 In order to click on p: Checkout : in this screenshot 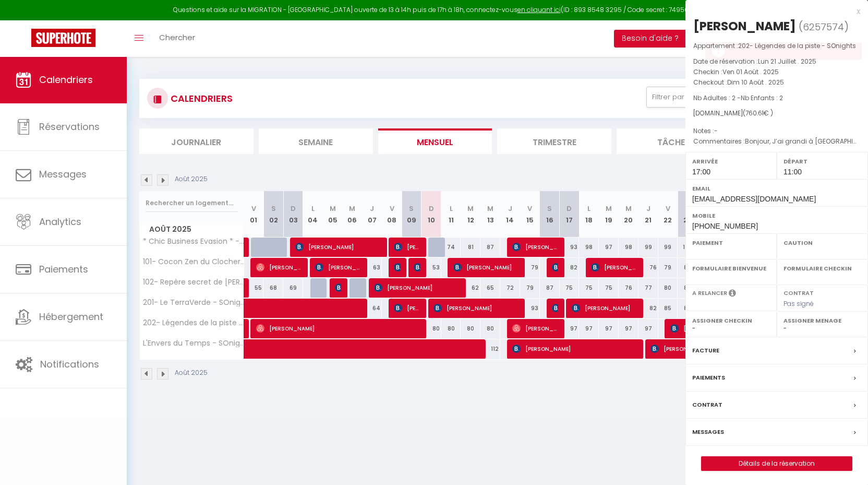, I will do `click(777, 82)`.